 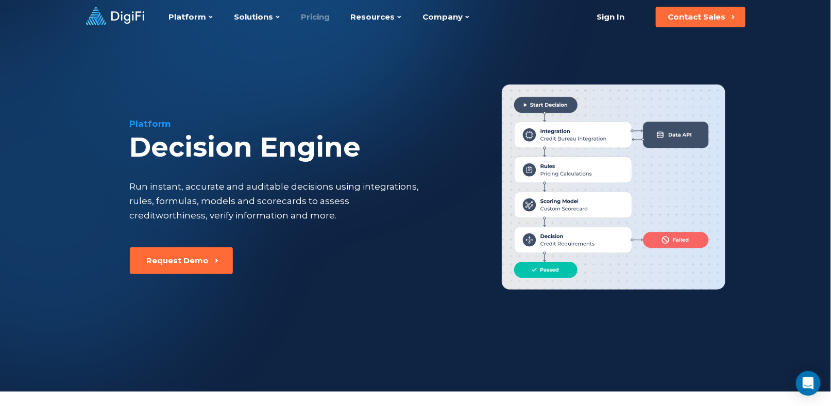 I want to click on button: Contact Sales, so click(x=701, y=17).